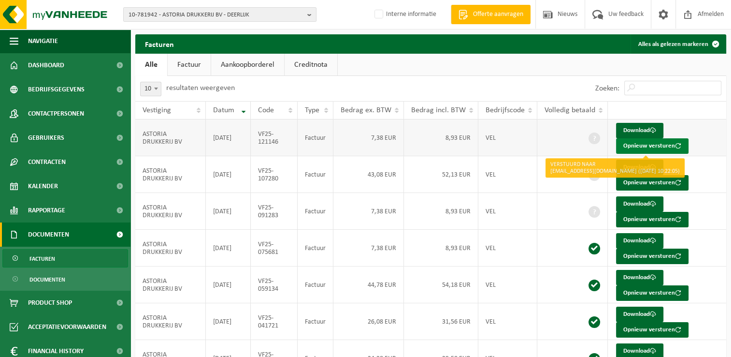  Describe the element at coordinates (56, 114) in the screenshot. I see `span: Contactpersonen` at that location.